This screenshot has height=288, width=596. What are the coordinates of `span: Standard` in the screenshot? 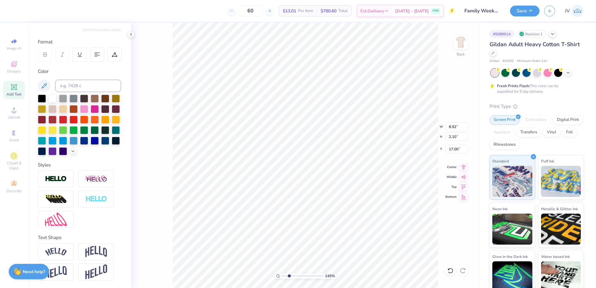 It's located at (500, 161).